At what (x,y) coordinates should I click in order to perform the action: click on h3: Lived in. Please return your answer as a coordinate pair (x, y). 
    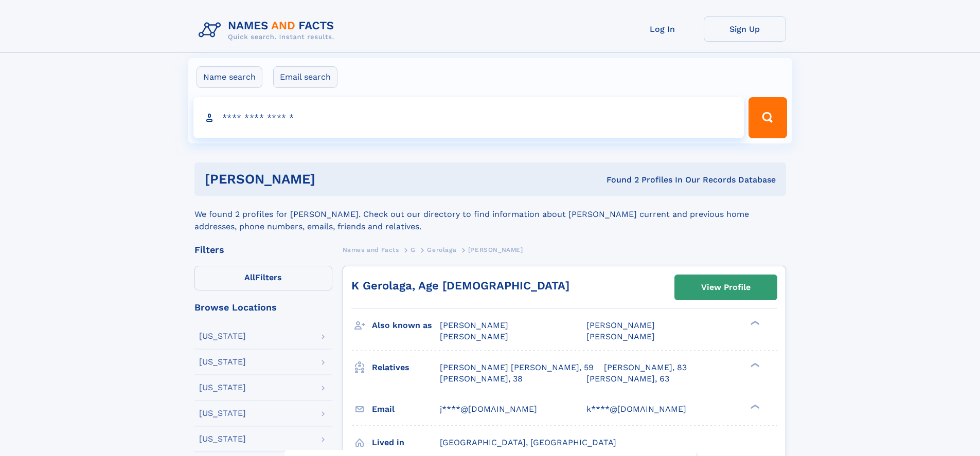
    Looking at the image, I should click on (406, 443).